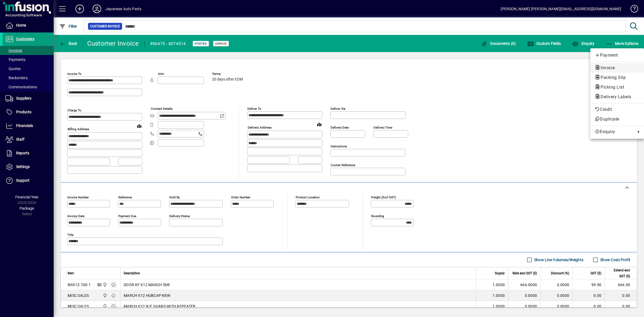 The image size is (644, 317). Describe the element at coordinates (614, 132) in the screenshot. I see `span: Enquiry` at that location.